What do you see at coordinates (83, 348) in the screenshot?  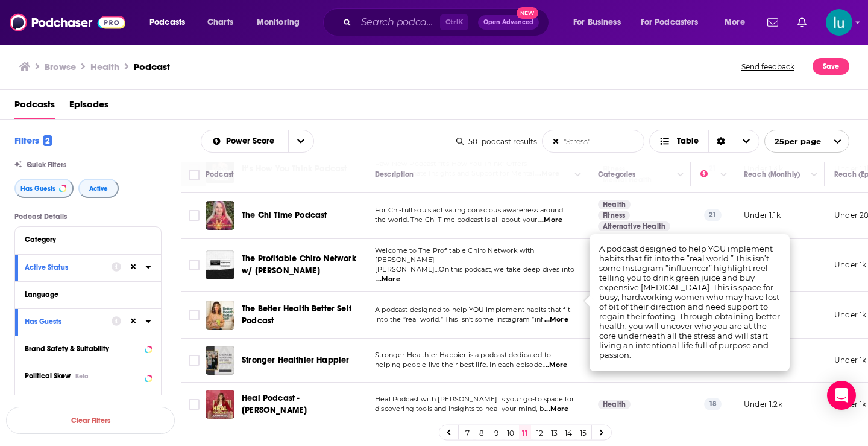 I see `div: Brand Safety & Suitability` at bounding box center [83, 348].